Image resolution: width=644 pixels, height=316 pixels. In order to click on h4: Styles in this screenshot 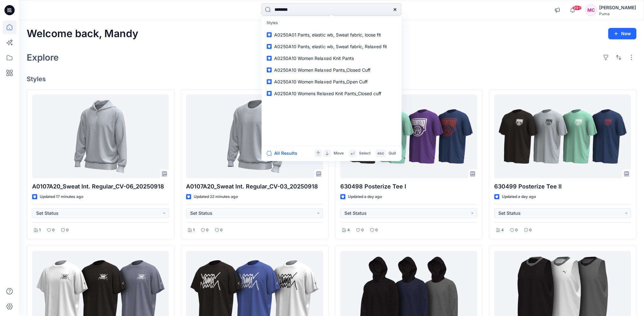, I will do `click(332, 79)`.